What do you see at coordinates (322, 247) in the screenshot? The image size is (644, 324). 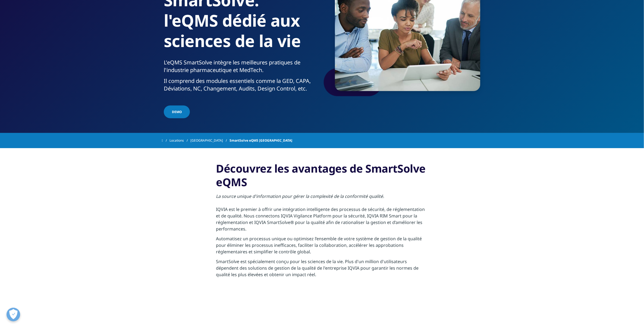 I see `p: Automatisez un processus unique ou optimisez l’ensemble de votre système de gestion de la qualité...` at bounding box center [322, 247].